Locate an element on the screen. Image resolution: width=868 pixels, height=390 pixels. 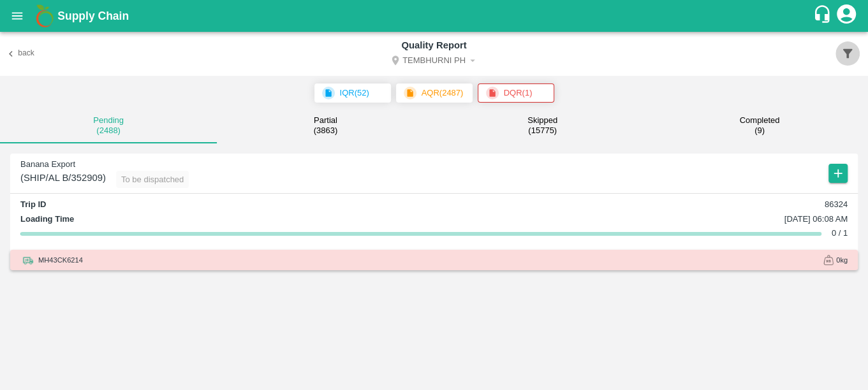
p: DQR ( 1 ) is located at coordinates (518, 93).